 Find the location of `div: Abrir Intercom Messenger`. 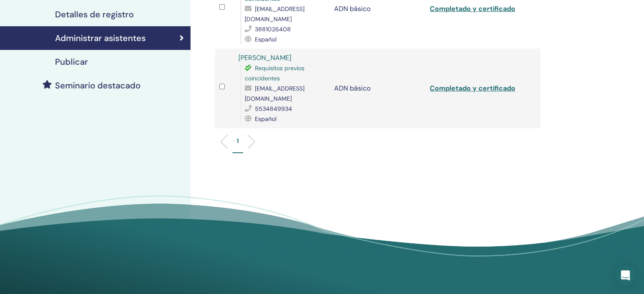

div: Abrir Intercom Messenger is located at coordinates (625, 275).